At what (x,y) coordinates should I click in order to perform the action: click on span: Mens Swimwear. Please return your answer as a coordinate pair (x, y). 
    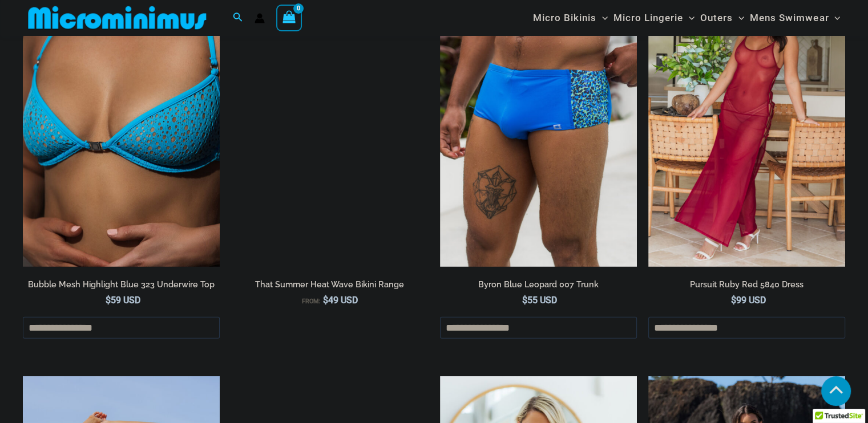
    Looking at the image, I should click on (789, 18).